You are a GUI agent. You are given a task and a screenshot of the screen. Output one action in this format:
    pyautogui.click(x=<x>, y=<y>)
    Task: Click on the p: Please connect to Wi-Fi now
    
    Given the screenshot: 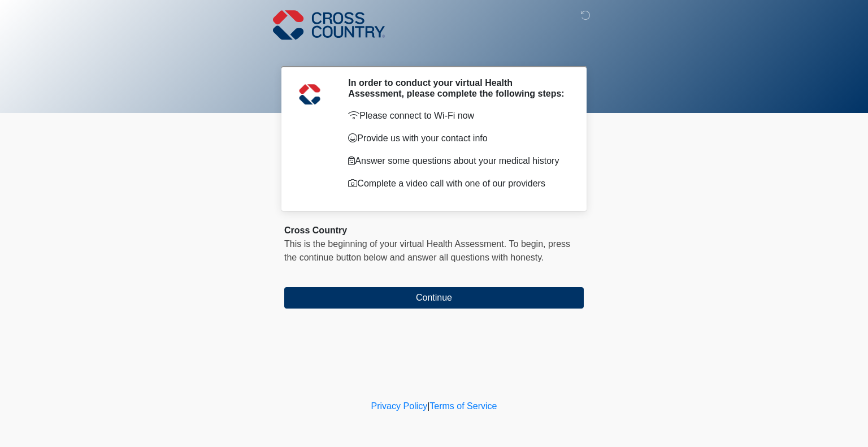 What is the action you would take?
    pyautogui.click(x=457, y=115)
    